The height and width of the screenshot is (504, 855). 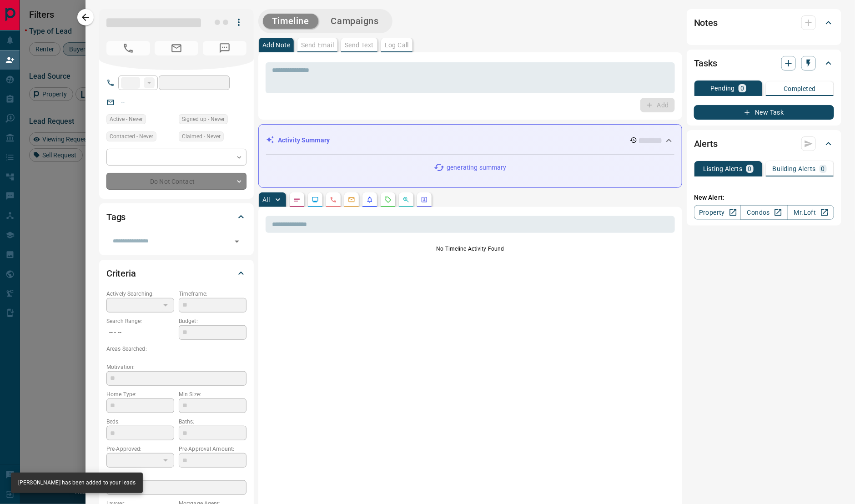 I want to click on span: Contacted - Never, so click(x=132, y=137).